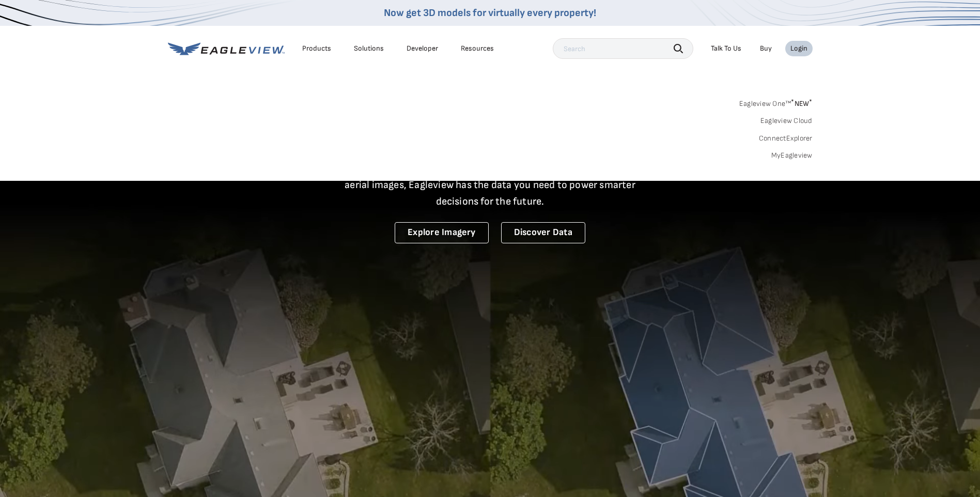 This screenshot has width=980, height=497. I want to click on a: Buy, so click(766, 48).